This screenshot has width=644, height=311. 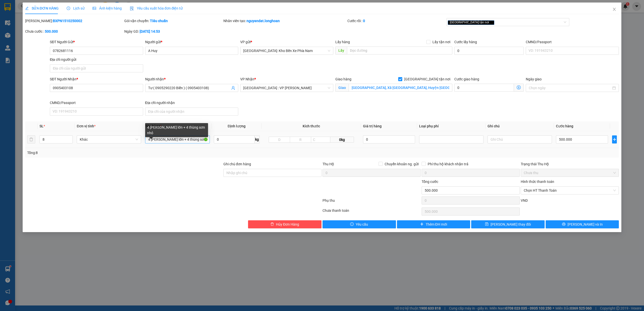 What do you see at coordinates (68, 21) in the screenshot?
I see `b: BXPN1510250002` at bounding box center [68, 21].